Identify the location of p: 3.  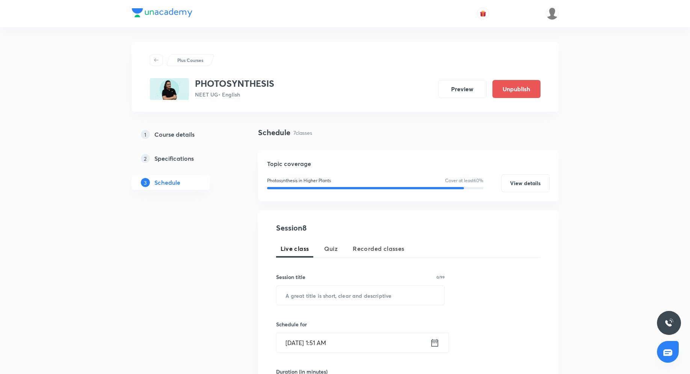
(145, 182).